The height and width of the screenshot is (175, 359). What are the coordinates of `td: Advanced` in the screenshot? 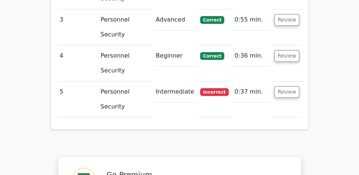 It's located at (175, 20).